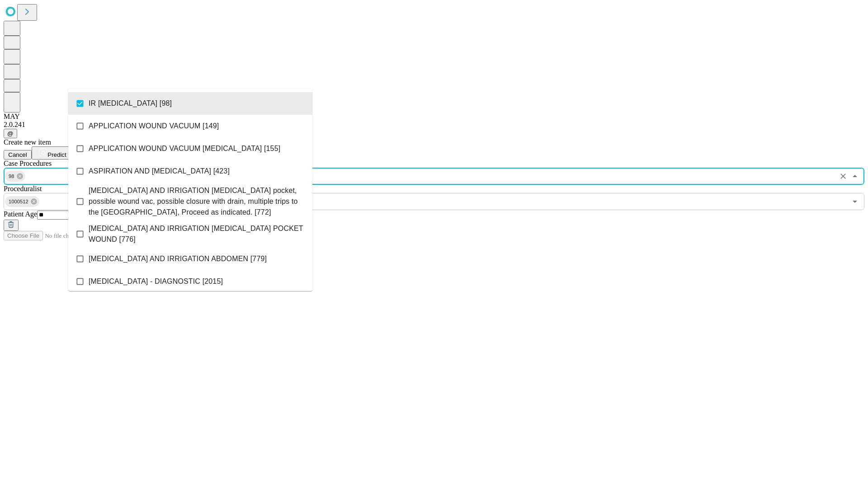 This screenshot has height=488, width=868. Describe the element at coordinates (18, 155) in the screenshot. I see `span: Cancel` at that location.